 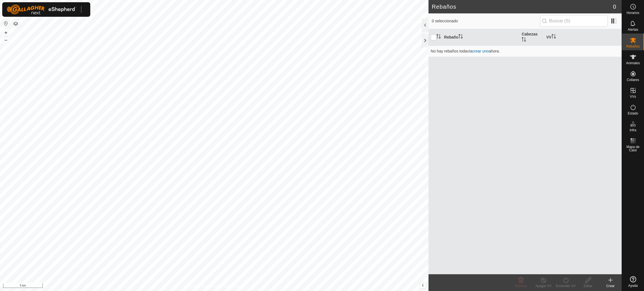 What do you see at coordinates (423, 285) in the screenshot?
I see `span: i` at bounding box center [423, 285].